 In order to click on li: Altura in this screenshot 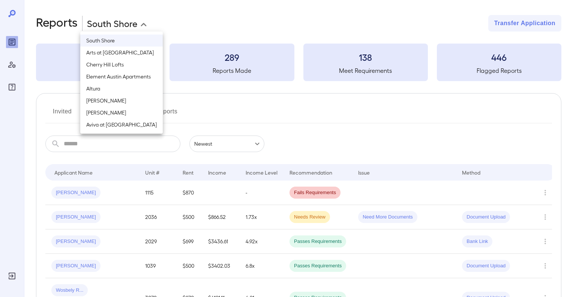, I will do `click(122, 89)`.